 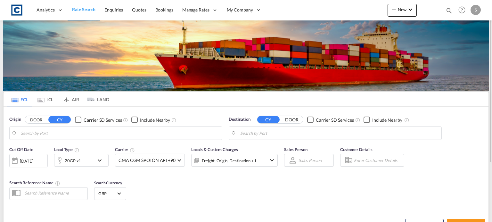 What do you see at coordinates (402, 10) in the screenshot?
I see `span: New` at bounding box center [402, 10].